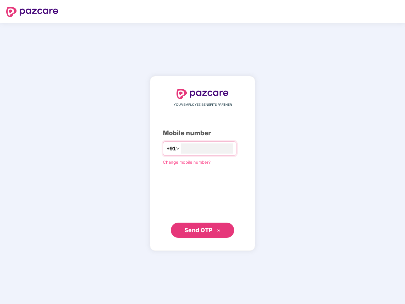 The height and width of the screenshot is (304, 405). Describe the element at coordinates (199, 230) in the screenshot. I see `span: Send OTP` at that location.